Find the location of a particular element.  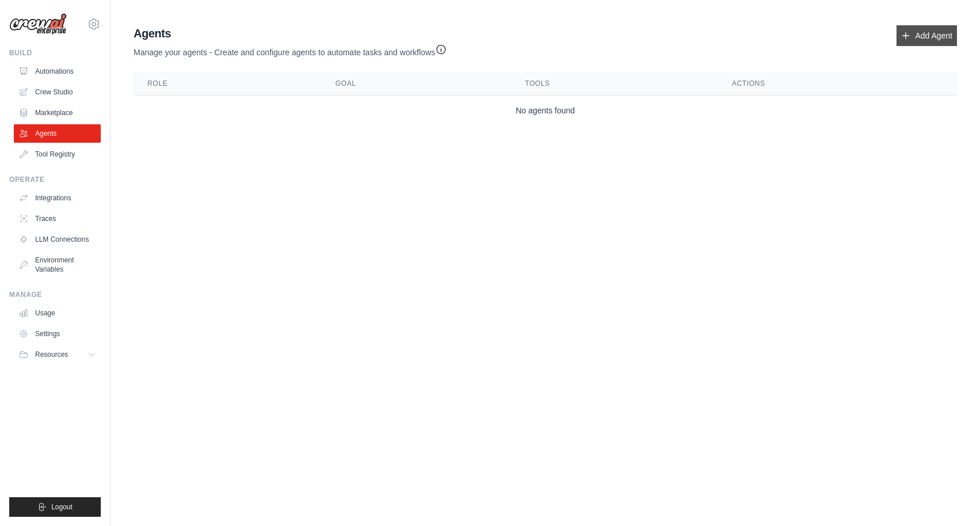

span: Logout is located at coordinates (61, 507).